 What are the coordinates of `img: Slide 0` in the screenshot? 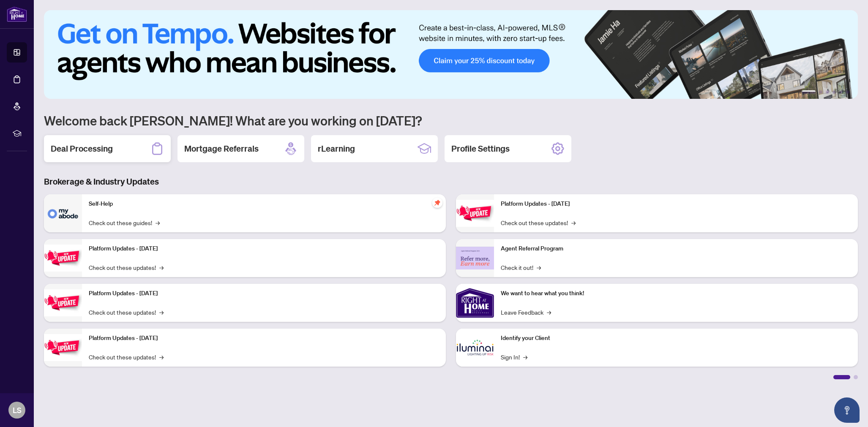 It's located at (451, 54).